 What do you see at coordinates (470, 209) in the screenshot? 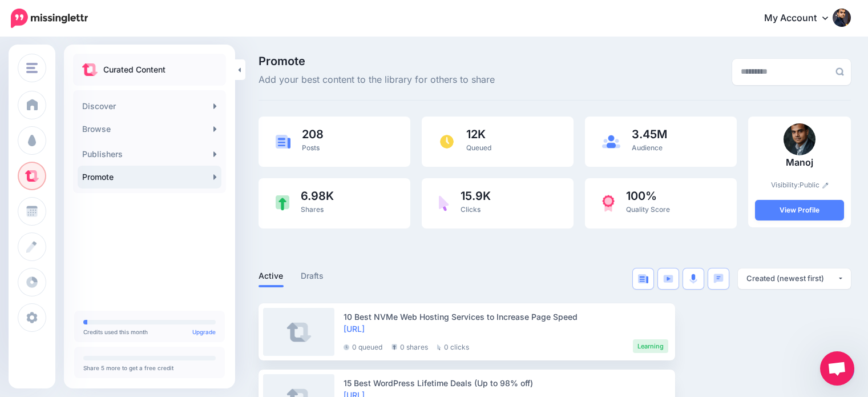
I see `span: Clicks` at bounding box center [470, 209].